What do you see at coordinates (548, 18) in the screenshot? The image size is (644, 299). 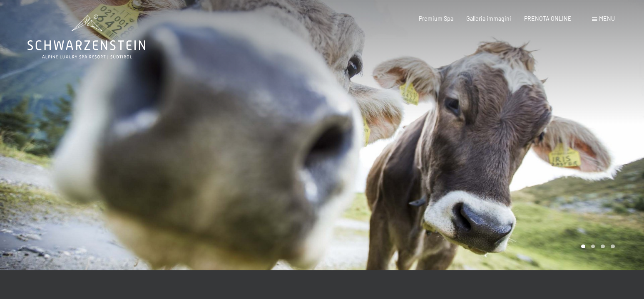 I see `a: PRENOTA ONLINE` at bounding box center [548, 18].